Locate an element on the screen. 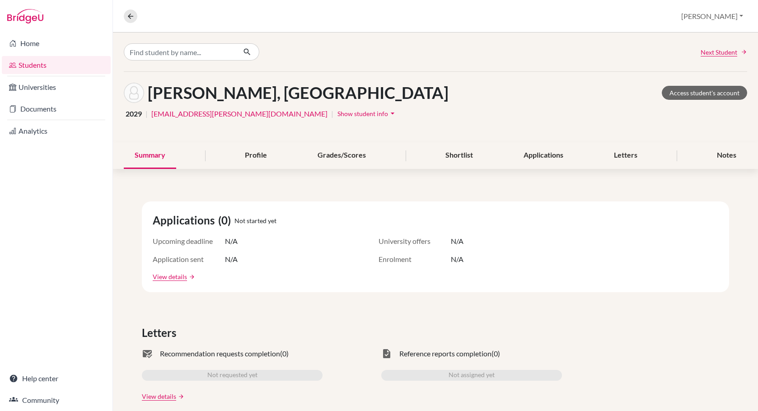 This screenshot has width=758, height=411. a: Home is located at coordinates (56, 43).